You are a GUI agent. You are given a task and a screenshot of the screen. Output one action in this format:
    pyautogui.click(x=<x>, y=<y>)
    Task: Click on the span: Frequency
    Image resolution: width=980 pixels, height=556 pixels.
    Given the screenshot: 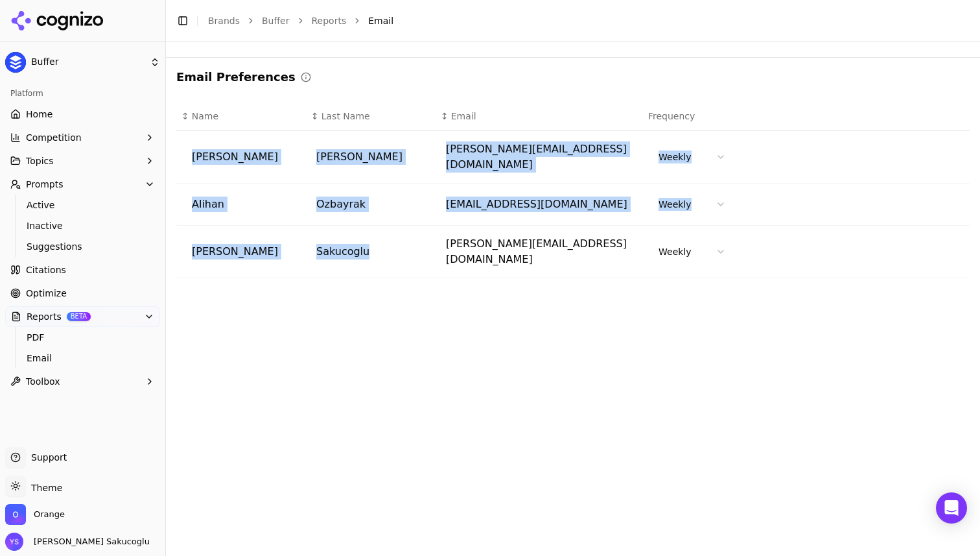 What is the action you would take?
    pyautogui.click(x=672, y=116)
    